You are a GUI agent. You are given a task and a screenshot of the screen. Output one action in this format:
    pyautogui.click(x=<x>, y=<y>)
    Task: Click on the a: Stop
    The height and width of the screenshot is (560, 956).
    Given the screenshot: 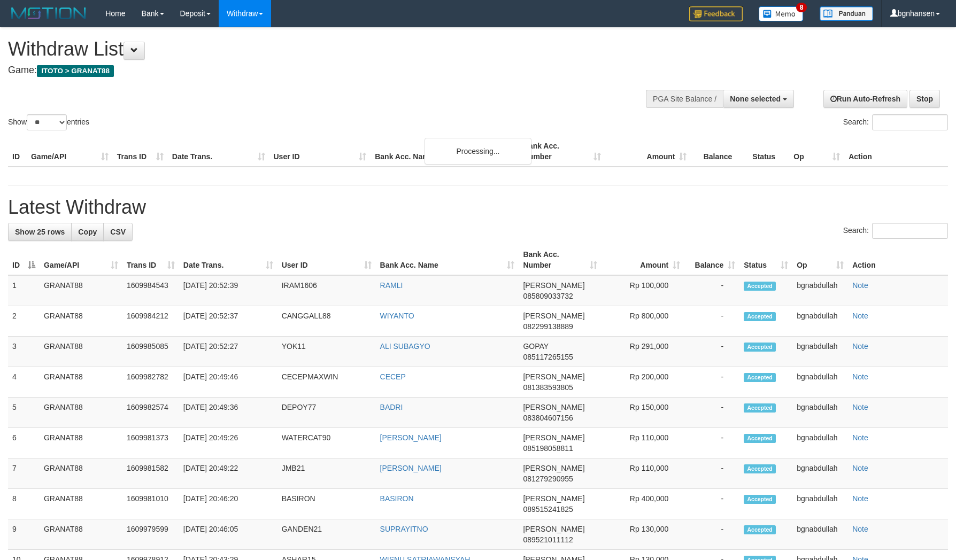 What is the action you would take?
    pyautogui.click(x=924, y=99)
    